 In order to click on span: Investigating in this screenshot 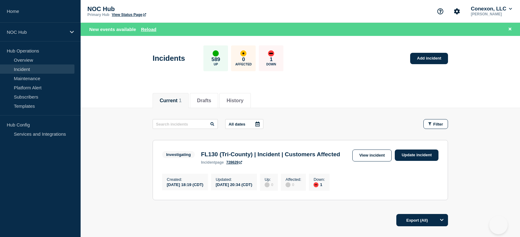, I will do `click(178, 155)`.